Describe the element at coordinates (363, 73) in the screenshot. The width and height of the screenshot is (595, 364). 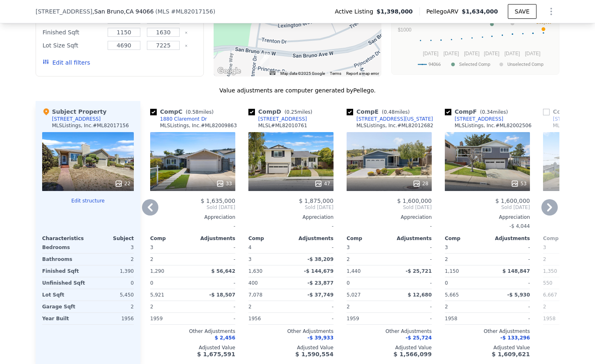
I see `a: Report a map error` at that location.